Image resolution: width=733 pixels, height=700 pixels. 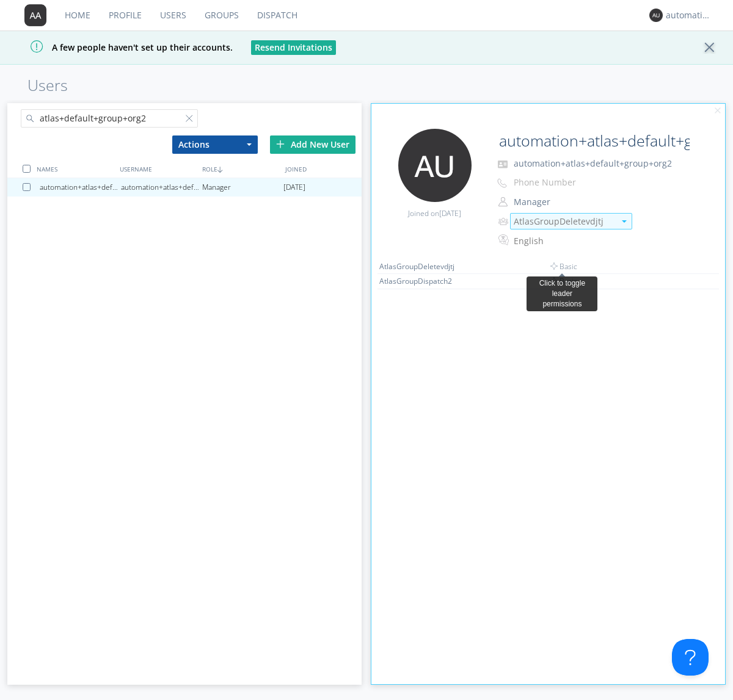 I want to click on span: Basic, so click(x=564, y=266).